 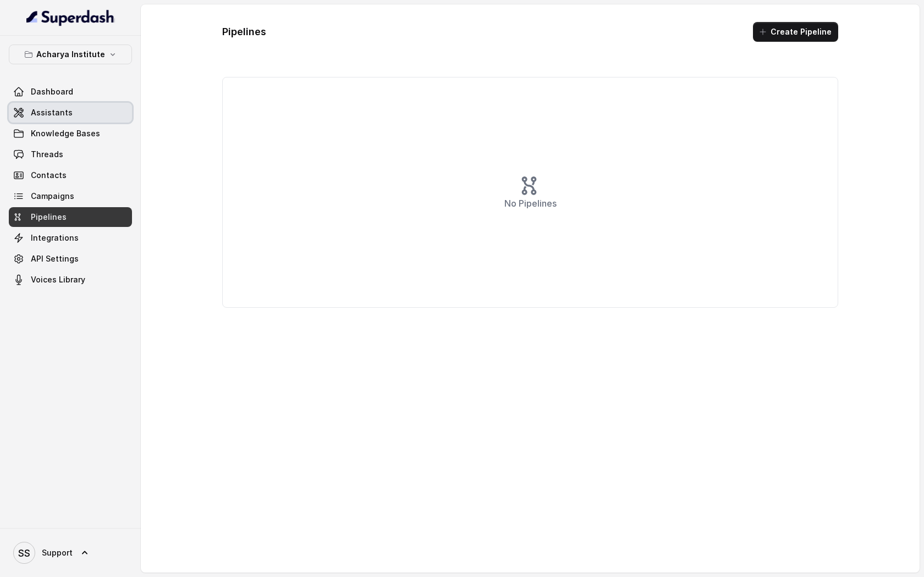 I want to click on a: Voices Library, so click(x=70, y=280).